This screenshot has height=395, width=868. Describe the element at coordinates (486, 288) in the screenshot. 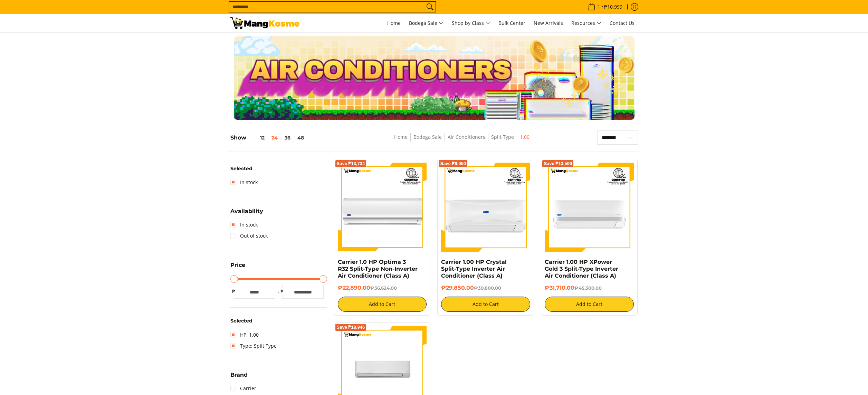

I see `h6: ₱29,850.00` at that location.